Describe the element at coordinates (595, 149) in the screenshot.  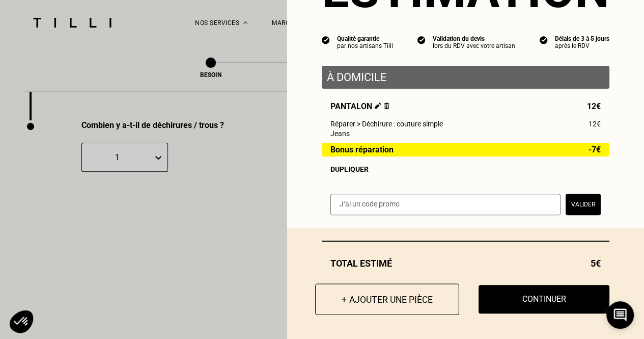
I see `span: -7€` at that location.